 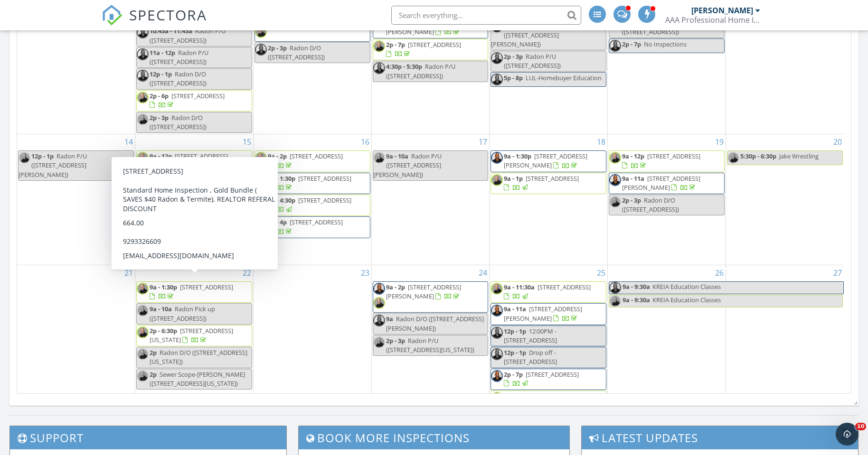 I want to click on td: Go to September 19, 2025, so click(x=667, y=200).